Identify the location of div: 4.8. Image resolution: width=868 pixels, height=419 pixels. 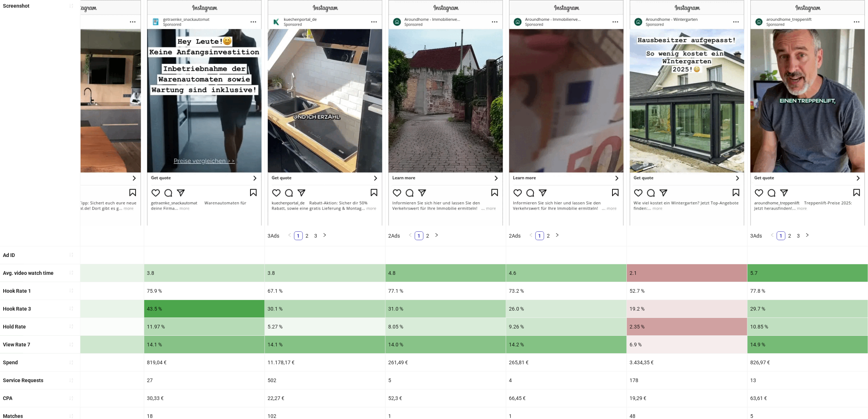
(446, 273).